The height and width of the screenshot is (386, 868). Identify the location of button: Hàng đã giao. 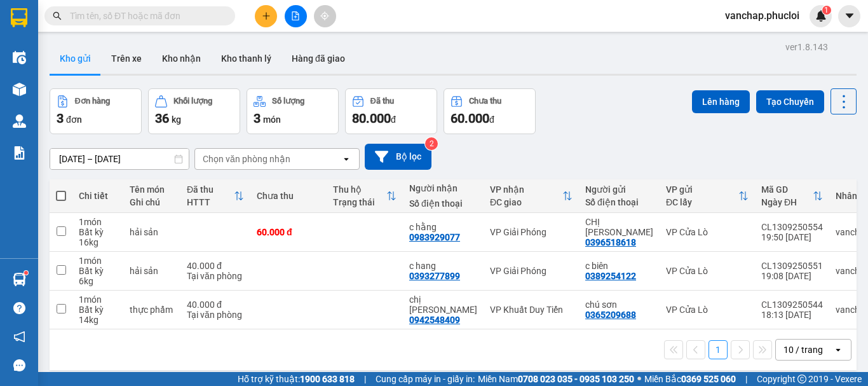
(319, 58).